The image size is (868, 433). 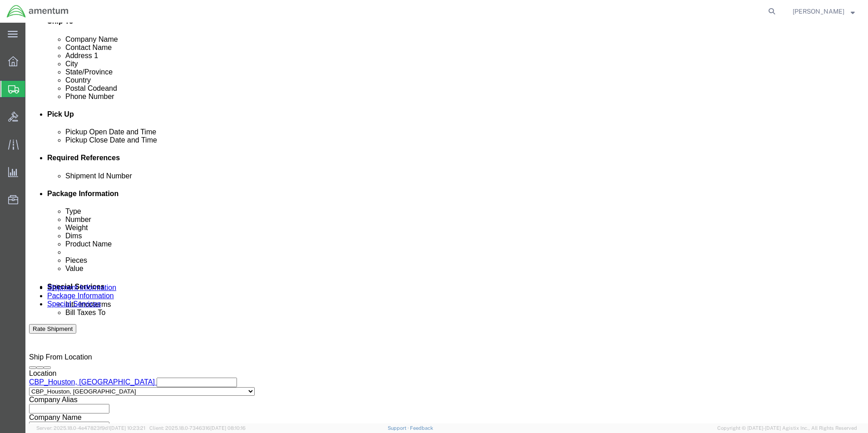 What do you see at coordinates (399, 428) in the screenshot?
I see `a: Support` at bounding box center [399, 428].